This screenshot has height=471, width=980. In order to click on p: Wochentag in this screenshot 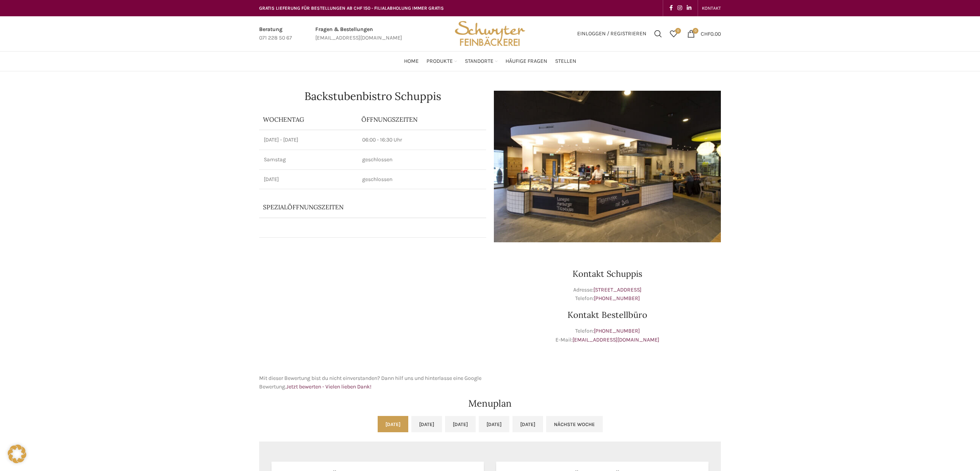, I will do `click(308, 119)`.